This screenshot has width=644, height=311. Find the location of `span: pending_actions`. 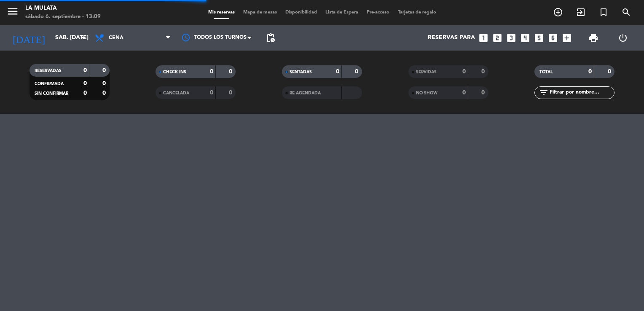

span: pending_actions is located at coordinates (271, 38).